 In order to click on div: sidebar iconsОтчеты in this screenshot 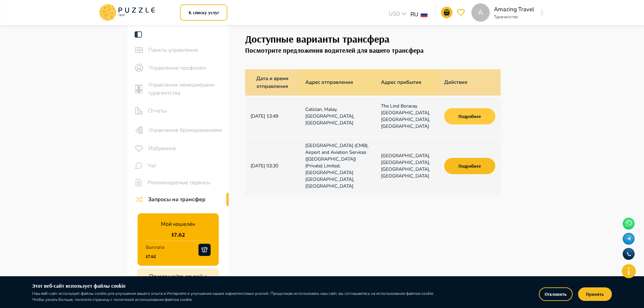, I will do `click(178, 111)`.